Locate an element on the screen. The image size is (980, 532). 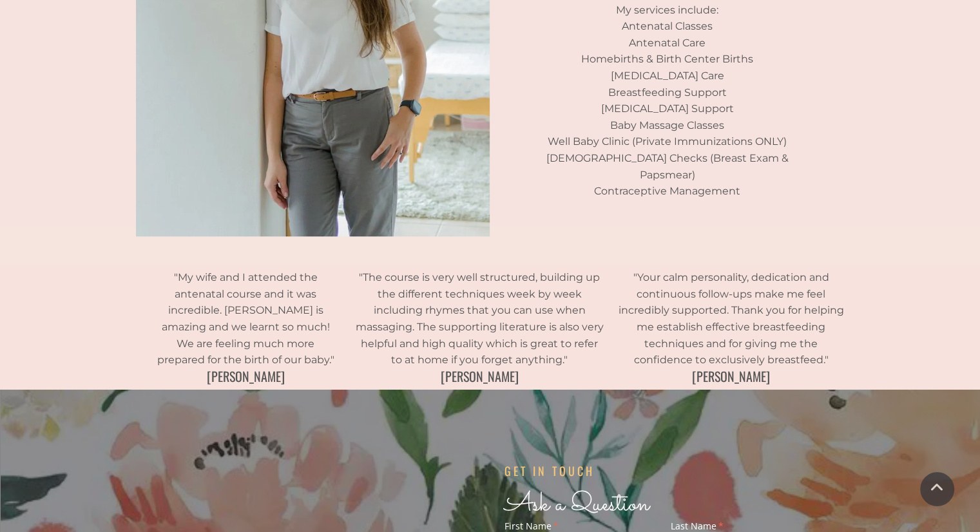
p: My services include: is located at coordinates (667, 10).